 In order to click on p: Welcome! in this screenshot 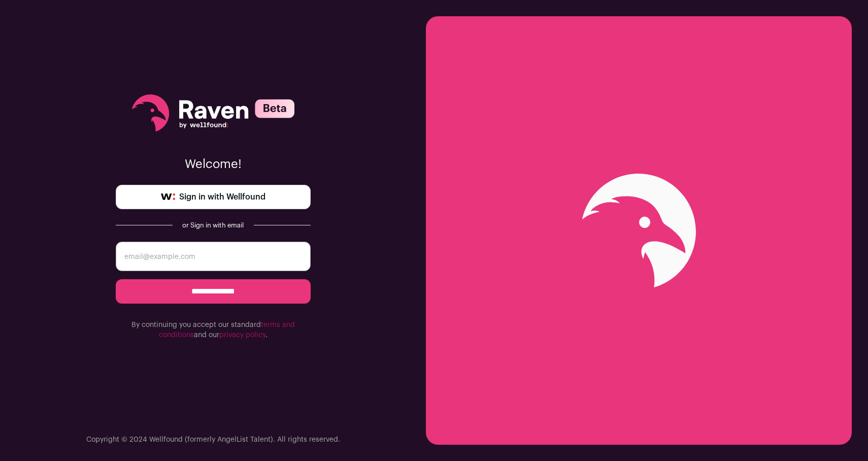, I will do `click(213, 164)`.